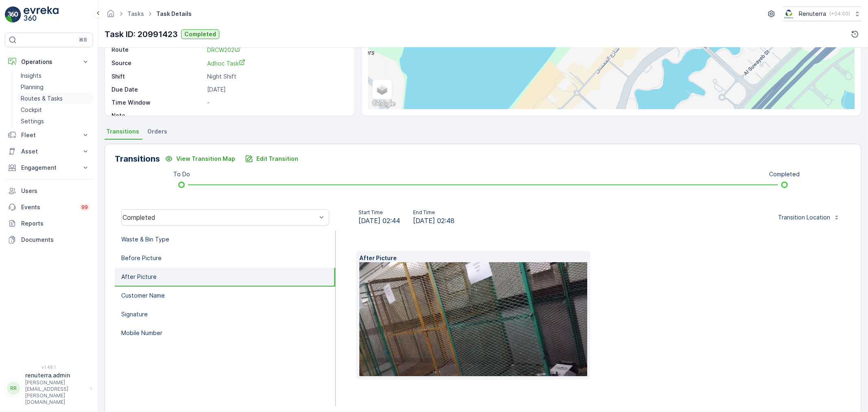 The width and height of the screenshot is (868, 412). Describe the element at coordinates (158, 90) in the screenshot. I see `p: Due Date` at that location.